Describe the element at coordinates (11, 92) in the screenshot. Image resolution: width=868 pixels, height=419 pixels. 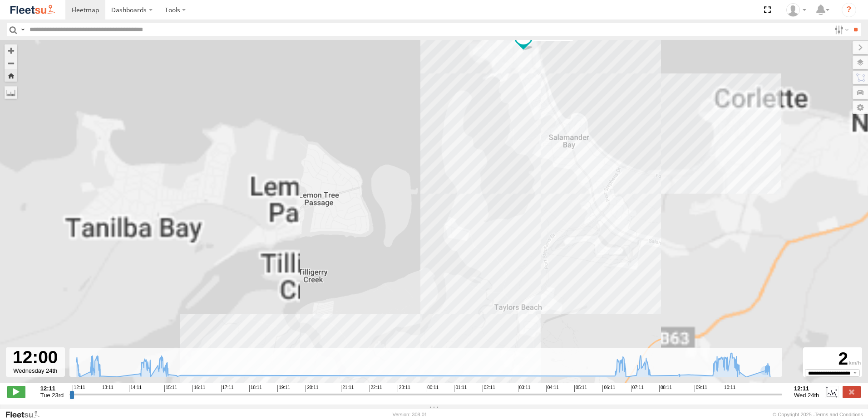
I see `label: Measure` at that location.